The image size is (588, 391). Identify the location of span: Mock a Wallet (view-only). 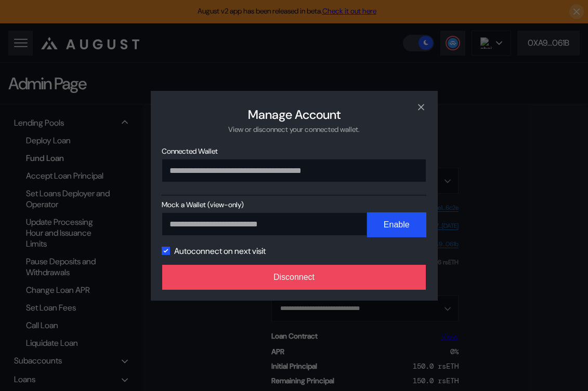
(293, 205).